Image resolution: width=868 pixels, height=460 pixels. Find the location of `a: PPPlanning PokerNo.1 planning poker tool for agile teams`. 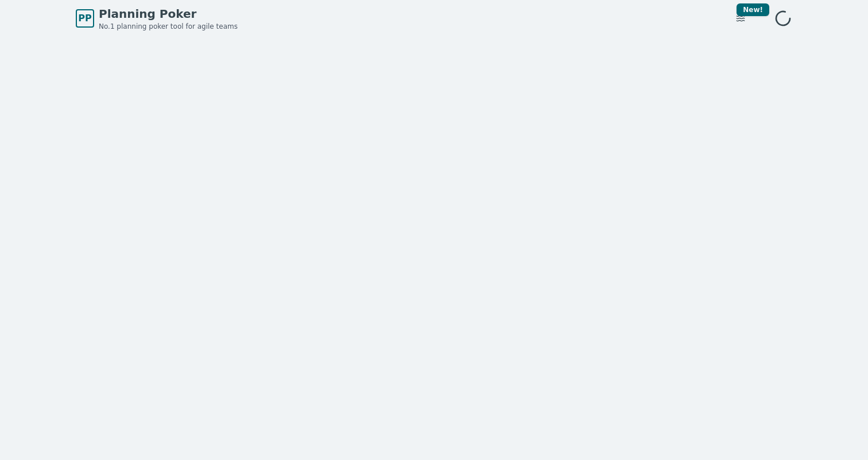

a: PPPlanning PokerNo.1 planning poker tool for agile teams is located at coordinates (156, 19).